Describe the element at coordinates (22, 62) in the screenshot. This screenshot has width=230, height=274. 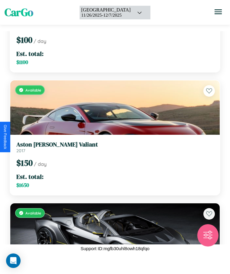
I see `span: $ 1100` at that location.